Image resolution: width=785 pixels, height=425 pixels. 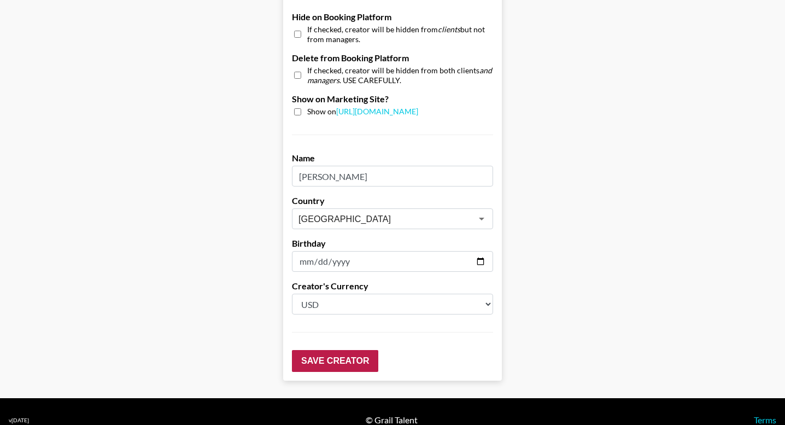 What do you see at coordinates (393, 58) in the screenshot?
I see `label: Delete from Booking Platform` at bounding box center [393, 58].